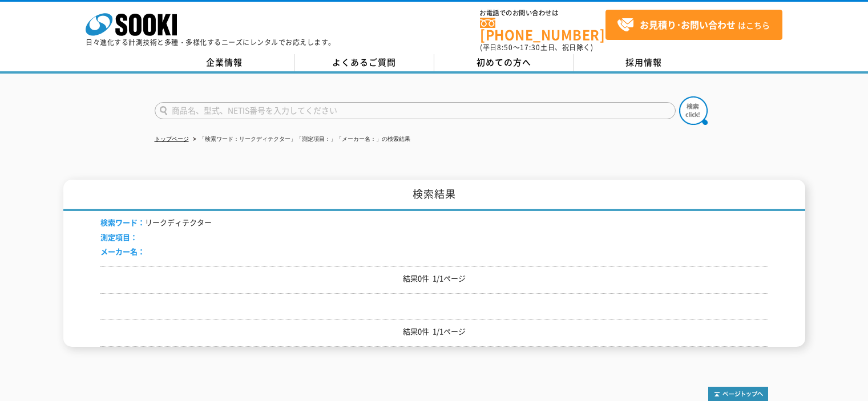 This screenshot has height=401, width=868. I want to click on p: 日々進化する計測技術と多種・多様化するニーズにレンタルでお応えします。, so click(210, 42).